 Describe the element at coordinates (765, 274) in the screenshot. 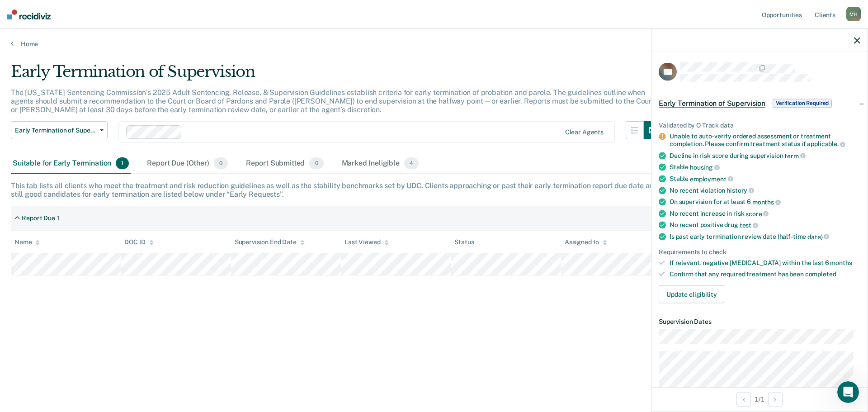

I see `div: Confirm that any required treatment has been` at that location.